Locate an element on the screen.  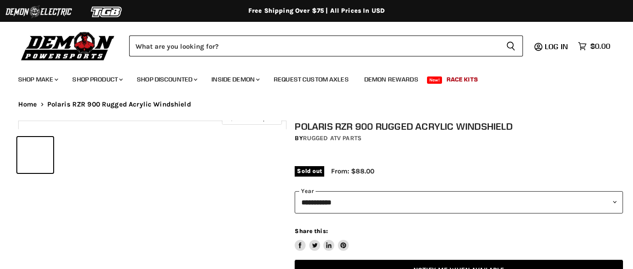
select: year is located at coordinates (458, 202).